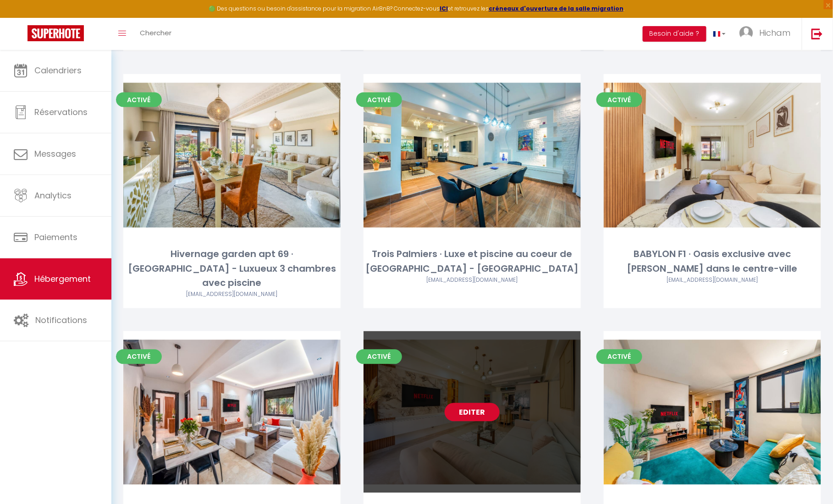 This screenshot has width=833, height=504. I want to click on strong: créneaux d'ouverture de la salle migration, so click(556, 8).